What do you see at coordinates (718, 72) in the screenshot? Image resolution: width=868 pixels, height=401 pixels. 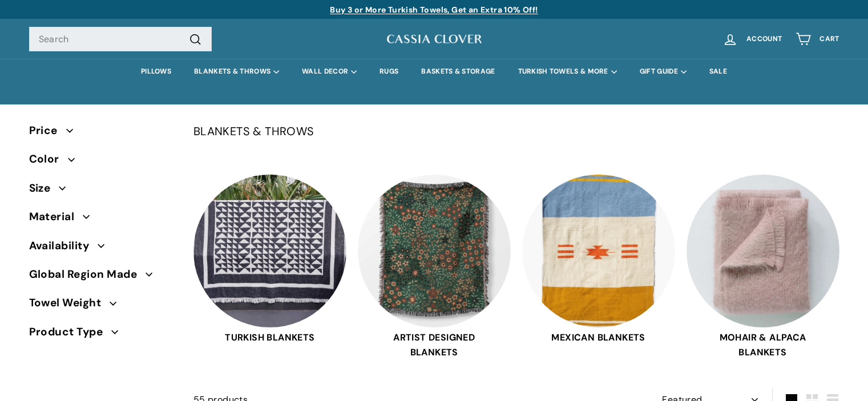 I see `a: SALE` at bounding box center [718, 72].